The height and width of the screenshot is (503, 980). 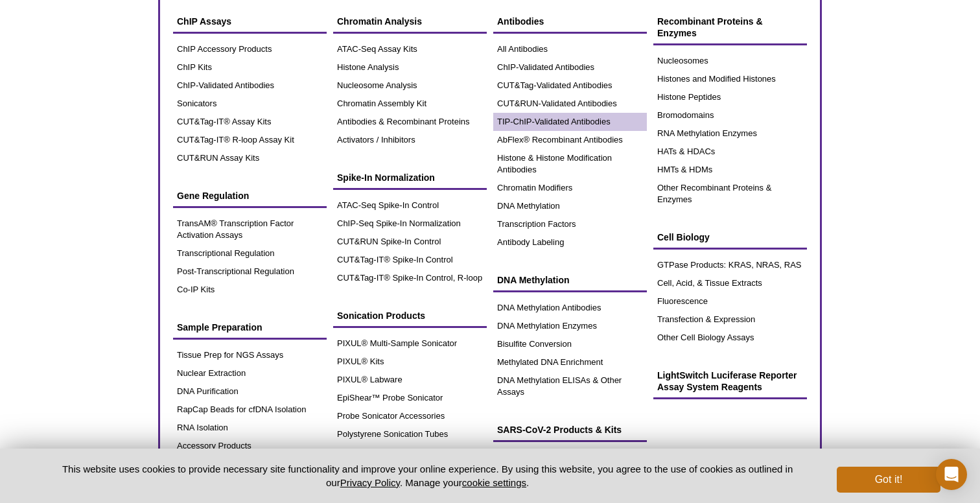 I want to click on a: RapCap Beads for cfDNA Isolation, so click(x=249, y=410).